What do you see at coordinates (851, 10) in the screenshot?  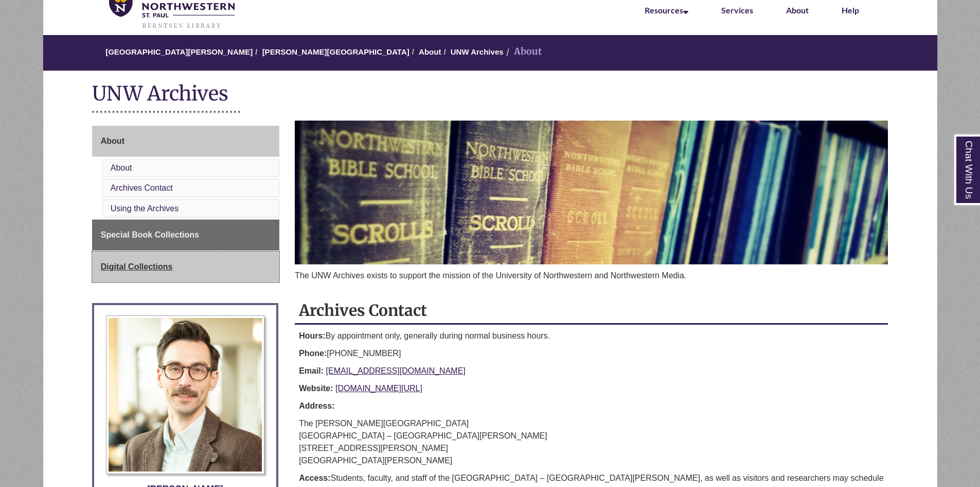 I see `a: Help` at bounding box center [851, 10].